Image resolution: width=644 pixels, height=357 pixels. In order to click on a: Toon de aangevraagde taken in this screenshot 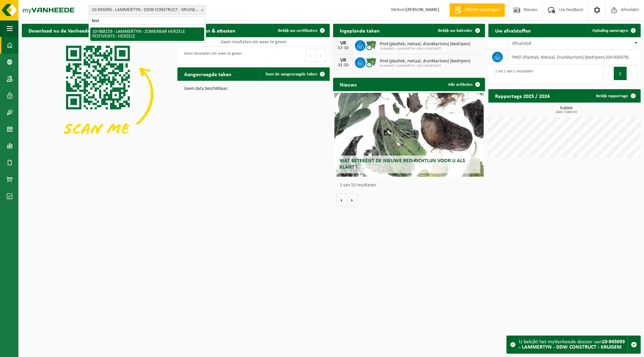, I will do `click(295, 74)`.